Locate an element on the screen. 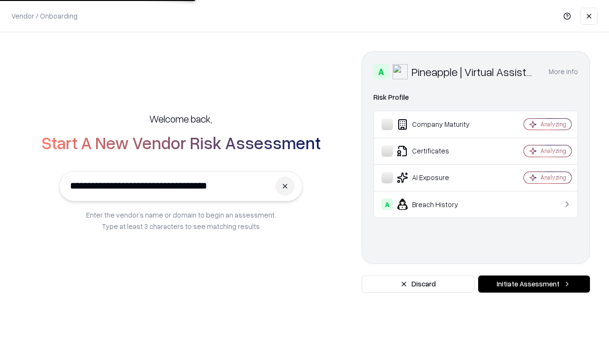 This screenshot has width=609, height=342. p: Enter the vendor’s name or domain to begin an assessment. Type at least 3 characters to see match... is located at coordinates (181, 221).